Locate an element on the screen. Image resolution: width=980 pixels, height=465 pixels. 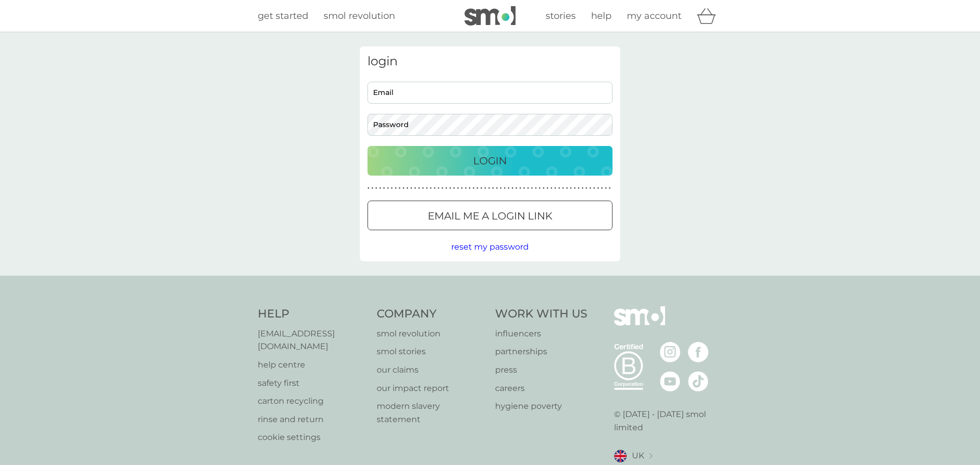
a: hygiene poverty is located at coordinates (541, 407).